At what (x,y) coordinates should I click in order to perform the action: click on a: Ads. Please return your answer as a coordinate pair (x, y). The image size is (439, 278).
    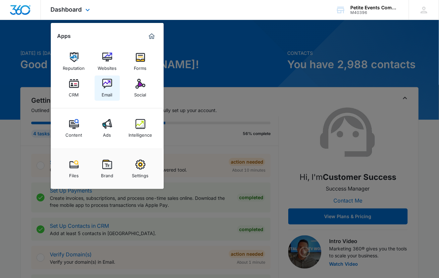
    Looking at the image, I should click on (107, 128).